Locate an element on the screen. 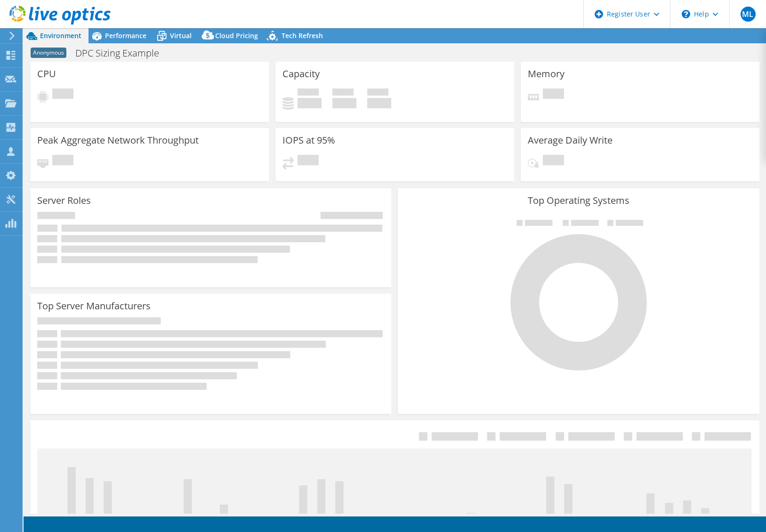  h1: DPC Sizing Example is located at coordinates (123, 53).